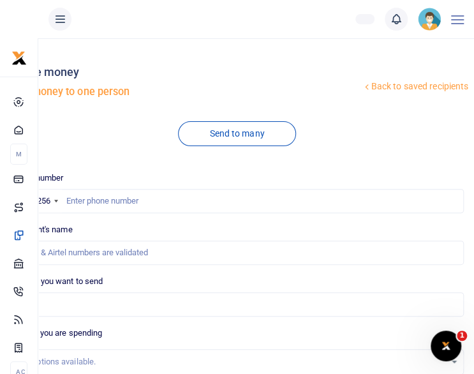 The image size is (474, 374). I want to click on input: MTN & Airtel numbers are validated, so click(237, 253).